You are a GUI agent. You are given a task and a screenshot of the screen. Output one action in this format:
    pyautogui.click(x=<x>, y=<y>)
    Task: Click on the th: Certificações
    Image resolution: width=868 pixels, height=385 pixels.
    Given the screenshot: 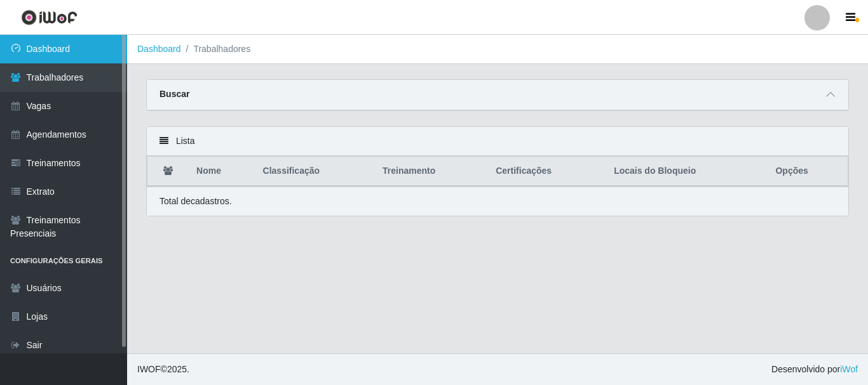 What is the action you would take?
    pyautogui.click(x=547, y=171)
    